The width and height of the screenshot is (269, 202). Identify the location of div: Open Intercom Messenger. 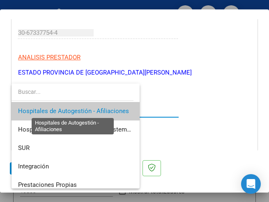
(251, 184).